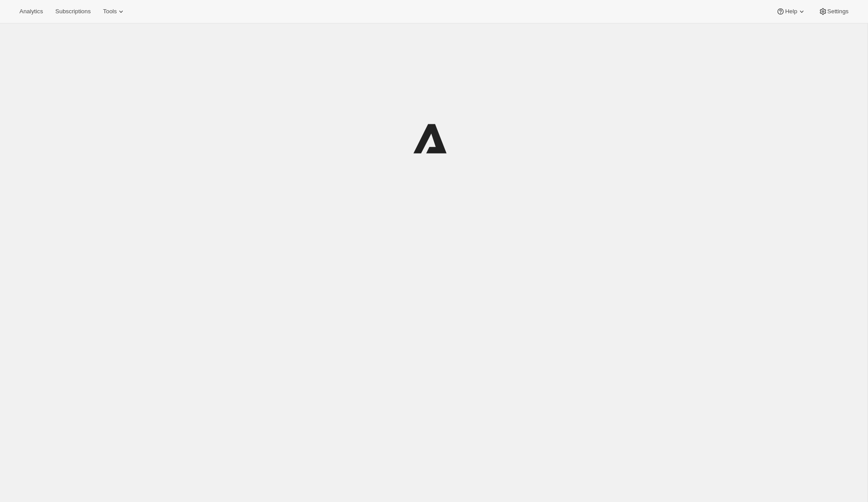  What do you see at coordinates (114, 12) in the screenshot?
I see `button: Tools` at bounding box center [114, 12].